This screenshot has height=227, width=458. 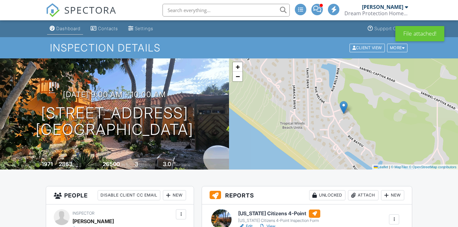 What do you see at coordinates (129, 195) in the screenshot?
I see `div: Disable Client CC Email` at bounding box center [129, 195].